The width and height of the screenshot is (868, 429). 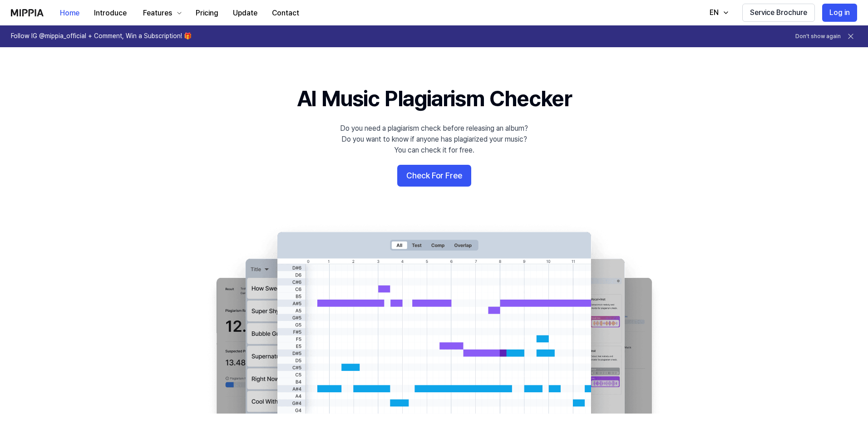 I want to click on img: logo, so click(x=27, y=13).